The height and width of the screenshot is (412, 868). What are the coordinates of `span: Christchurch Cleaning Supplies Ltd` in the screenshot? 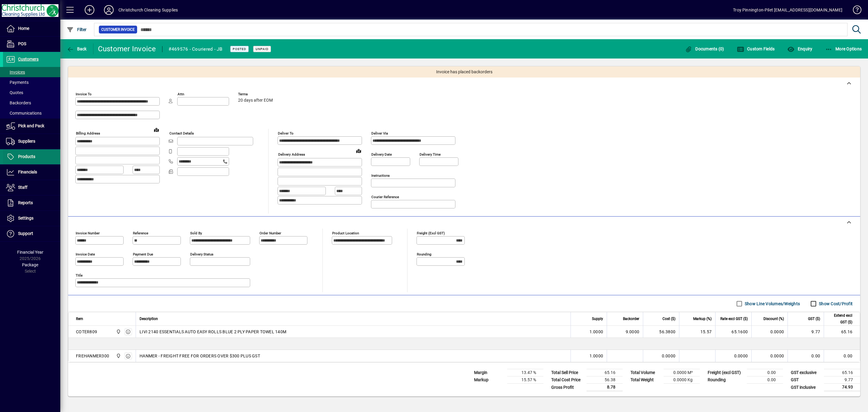 It's located at (118, 356).